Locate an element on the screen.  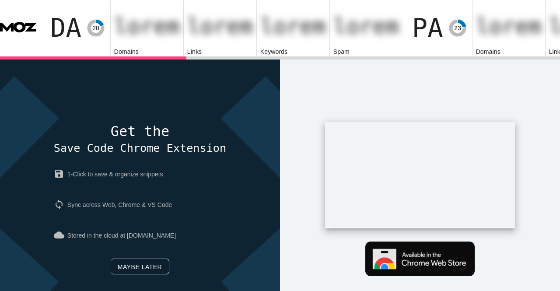
h4: Get the is located at coordinates (140, 140).